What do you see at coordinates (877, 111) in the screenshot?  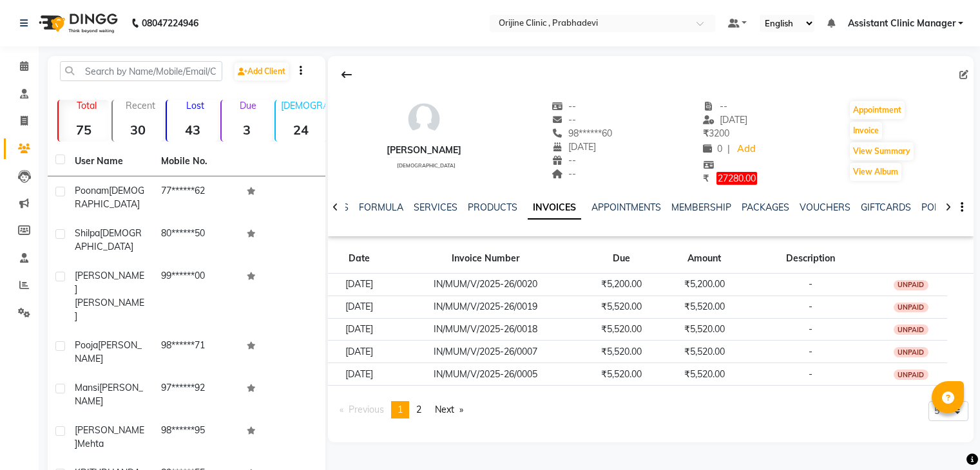 I see `button: Appointment` at bounding box center [877, 111].